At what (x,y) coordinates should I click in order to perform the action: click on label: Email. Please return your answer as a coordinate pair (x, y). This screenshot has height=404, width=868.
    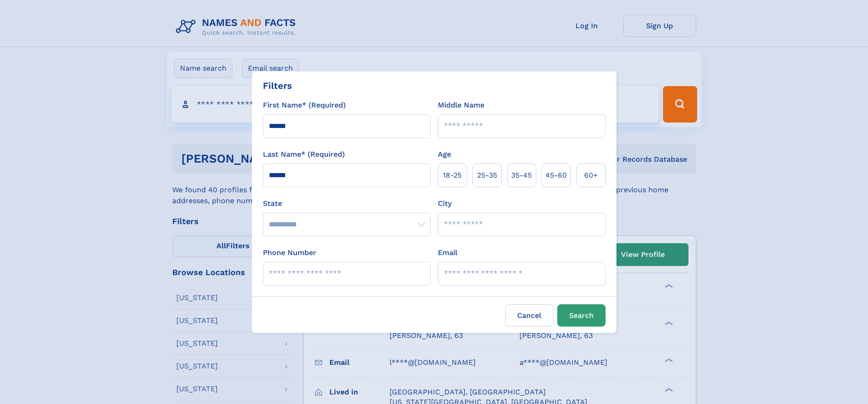
    Looking at the image, I should click on (447, 253).